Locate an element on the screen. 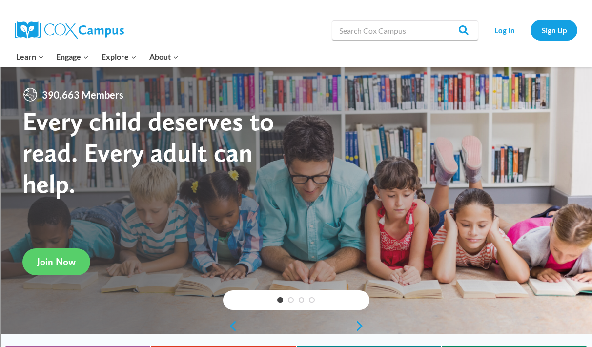 Image resolution: width=592 pixels, height=347 pixels. a: Log In is located at coordinates (504, 30).